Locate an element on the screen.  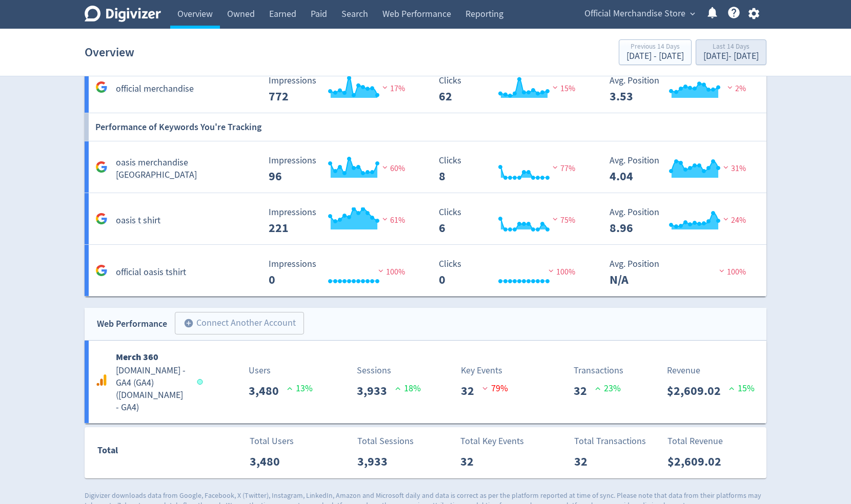
span: Official Merchandise Store is located at coordinates (634, 14).